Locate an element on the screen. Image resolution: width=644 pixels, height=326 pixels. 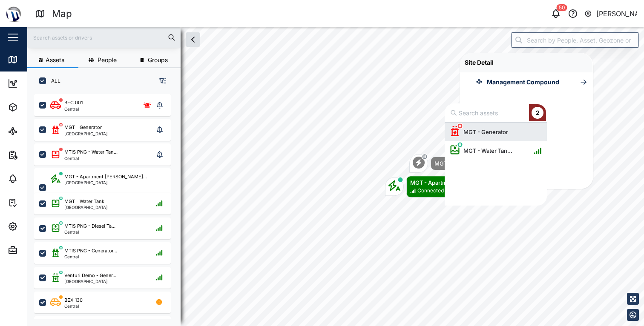
div: Admin is located at coordinates (34, 250).